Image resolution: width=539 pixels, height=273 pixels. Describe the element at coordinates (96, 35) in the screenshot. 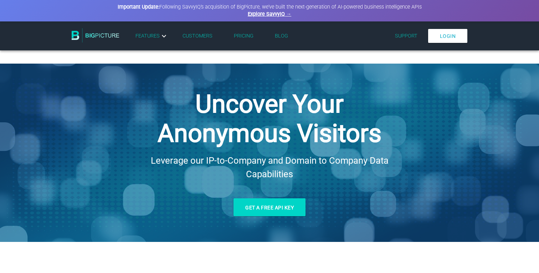

I see `img: BigPicture.io` at that location.